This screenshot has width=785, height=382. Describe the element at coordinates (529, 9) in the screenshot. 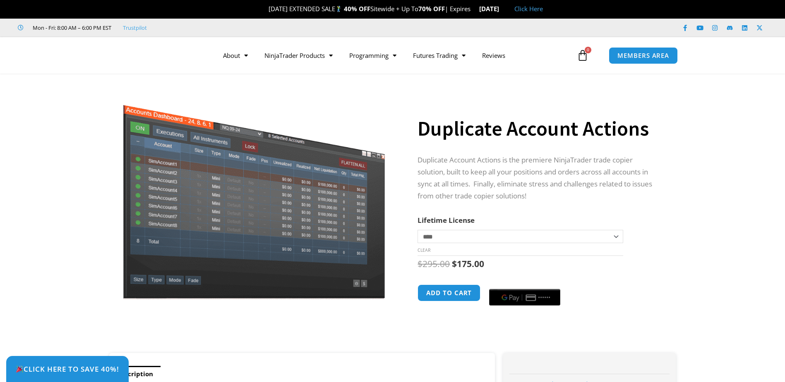

I see `a: Click Here` at that location.